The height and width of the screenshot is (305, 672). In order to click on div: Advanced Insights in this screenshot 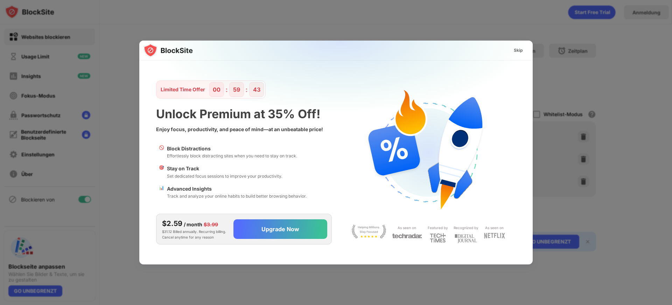, I will do `click(237, 189)`.